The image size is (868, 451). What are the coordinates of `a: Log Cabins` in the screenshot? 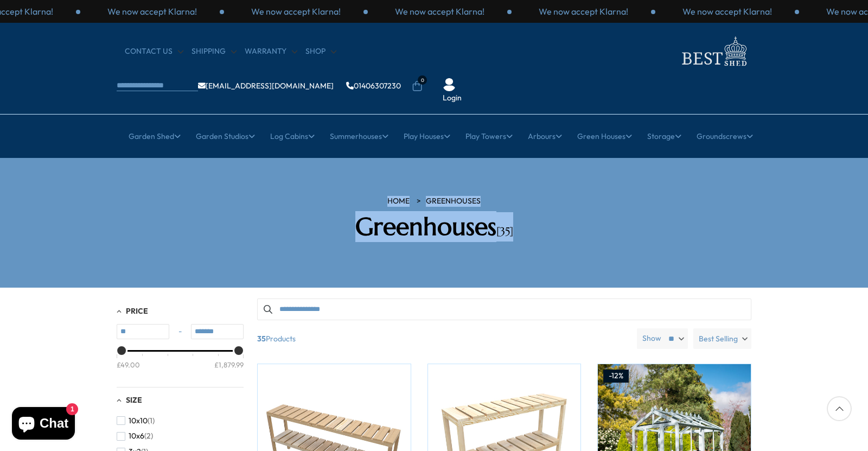 It's located at (293, 136).